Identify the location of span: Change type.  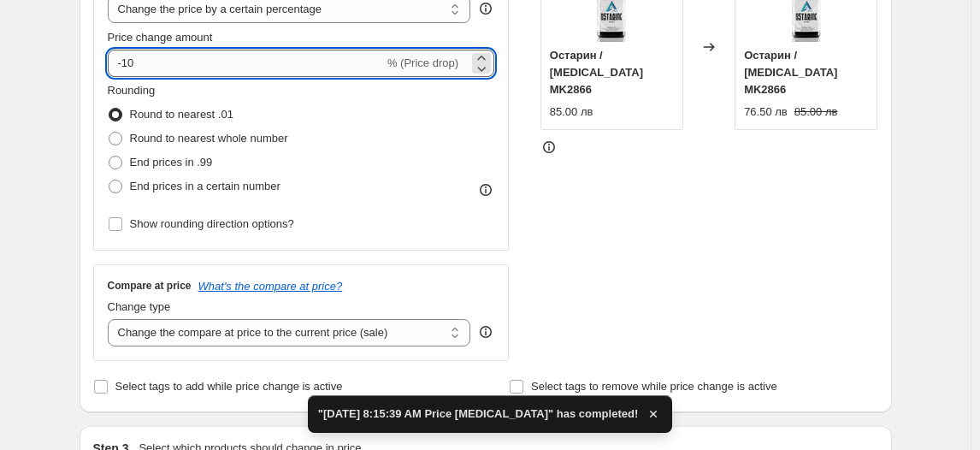
(139, 306).